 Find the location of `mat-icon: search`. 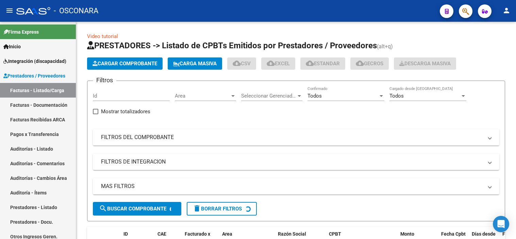

mat-icon: search is located at coordinates (103, 209).